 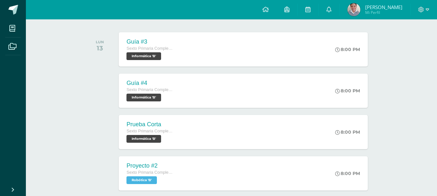 I want to click on div: LUN, so click(x=100, y=42).